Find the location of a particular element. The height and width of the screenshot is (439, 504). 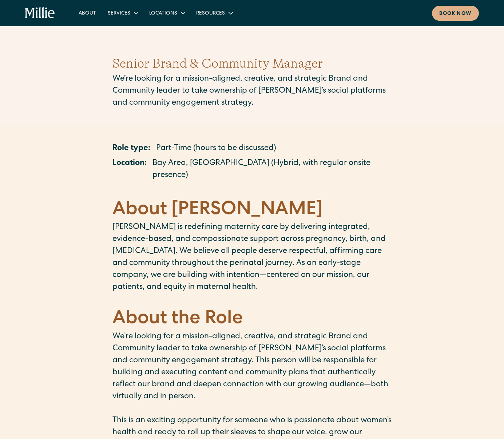

div: Book now is located at coordinates (455, 14).